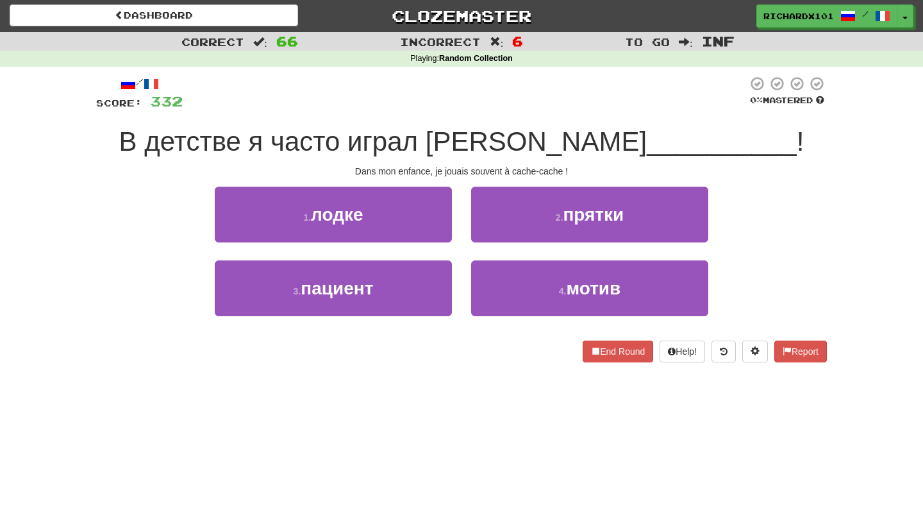  What do you see at coordinates (718, 41) in the screenshot?
I see `span: Inf` at bounding box center [718, 41].